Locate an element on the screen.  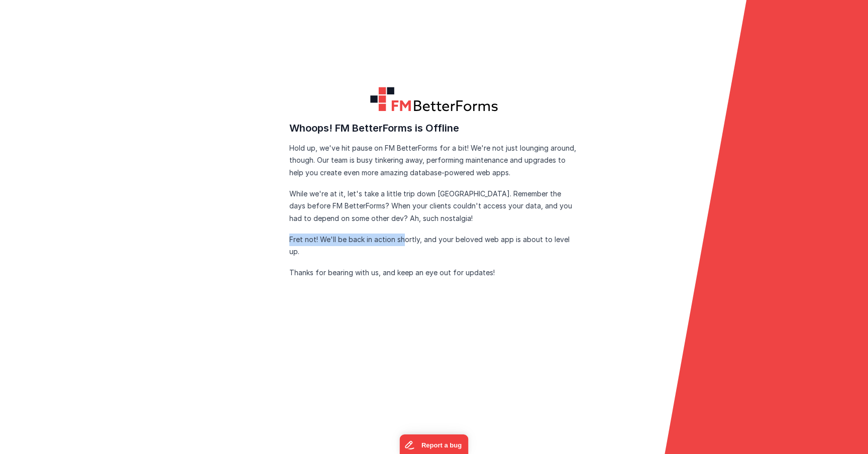
p: Hold up, we've hit pause on FM BetterForms for a bit! We're not just lounging around, though. Our... is located at coordinates (434, 160).